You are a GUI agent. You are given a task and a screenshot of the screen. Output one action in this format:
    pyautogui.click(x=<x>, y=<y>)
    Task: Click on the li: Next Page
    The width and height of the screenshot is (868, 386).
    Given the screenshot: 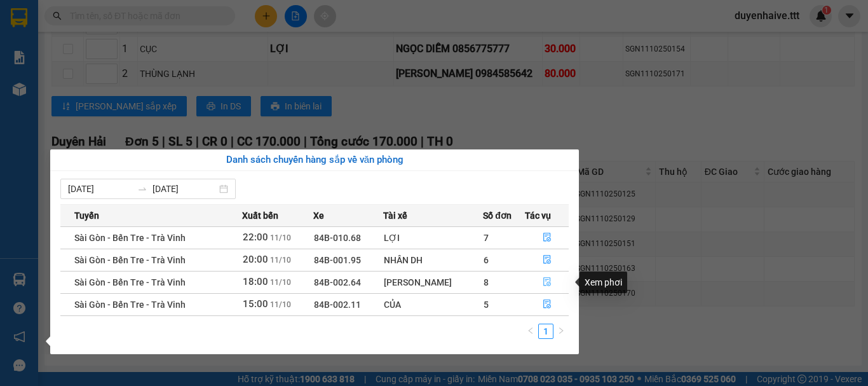 What is the action you would take?
    pyautogui.click(x=561, y=331)
    